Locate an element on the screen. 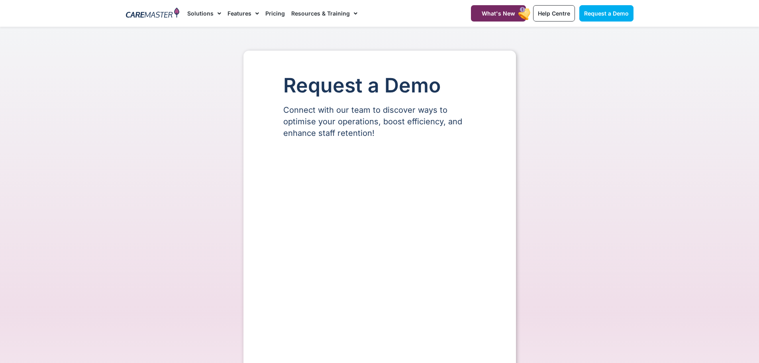 The height and width of the screenshot is (363, 759). h1: Request a Demo is located at coordinates (380, 85).